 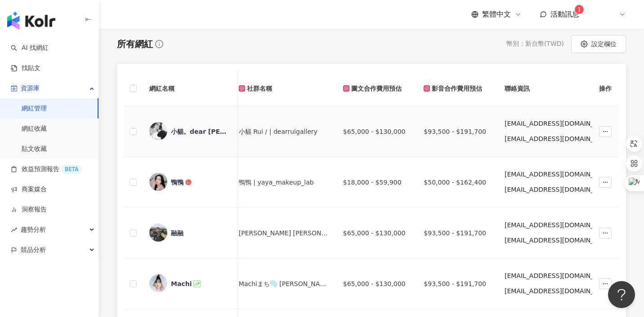 What do you see at coordinates (457, 182) in the screenshot?
I see `div: $50,000 - $162,400` at bounding box center [457, 182].